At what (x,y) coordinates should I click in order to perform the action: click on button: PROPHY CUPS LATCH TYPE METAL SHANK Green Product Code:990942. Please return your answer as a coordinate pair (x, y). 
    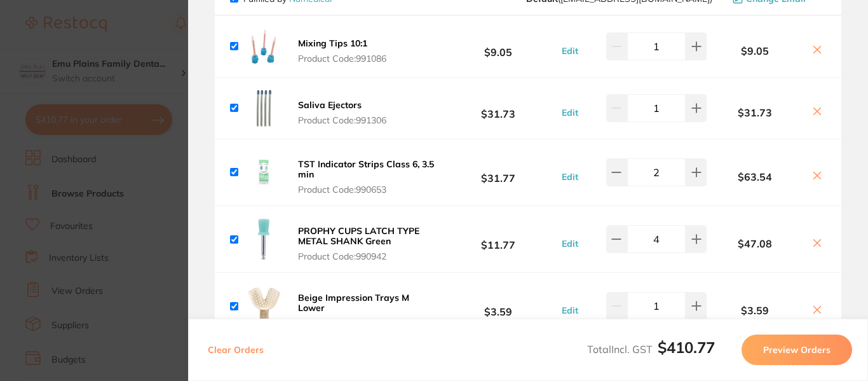
    Looking at the image, I should click on (366, 243).